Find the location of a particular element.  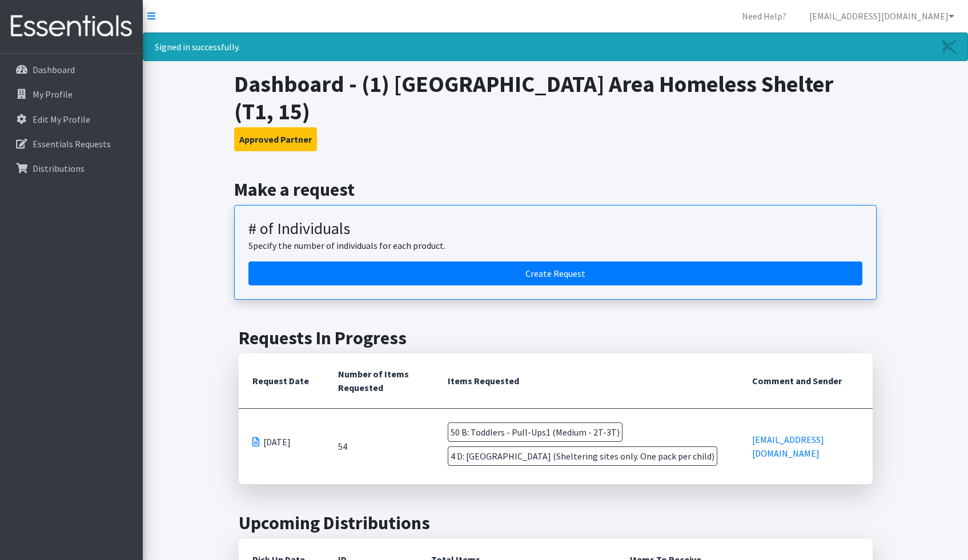

h2: Make a request is located at coordinates (555, 190).